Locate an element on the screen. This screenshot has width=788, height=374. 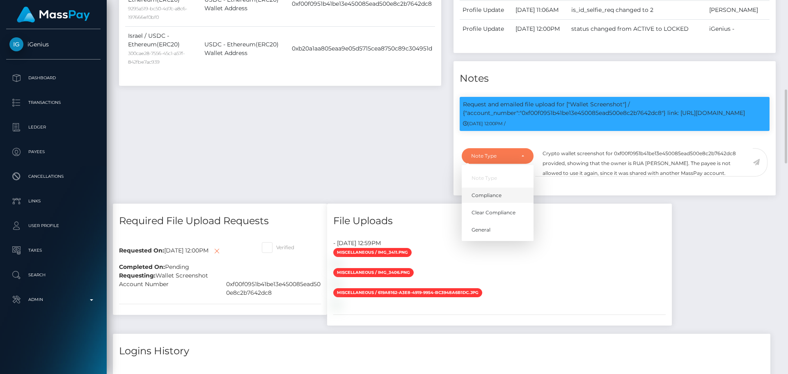
span: Compliance is located at coordinates (486, 195).